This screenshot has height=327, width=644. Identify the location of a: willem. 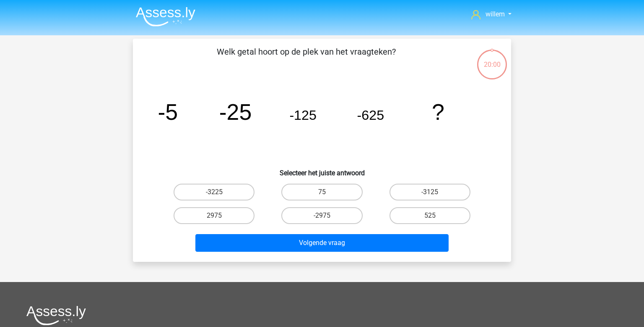
(492, 14).